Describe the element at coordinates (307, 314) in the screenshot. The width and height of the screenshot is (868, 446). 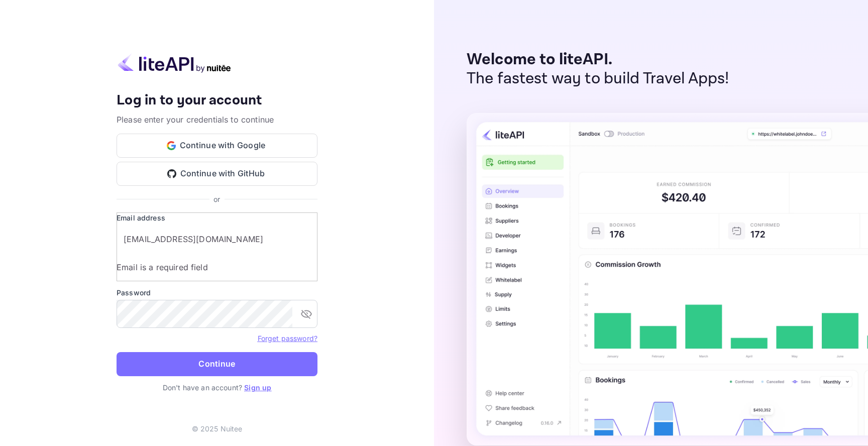
I see `button: toggle password visibility` at that location.